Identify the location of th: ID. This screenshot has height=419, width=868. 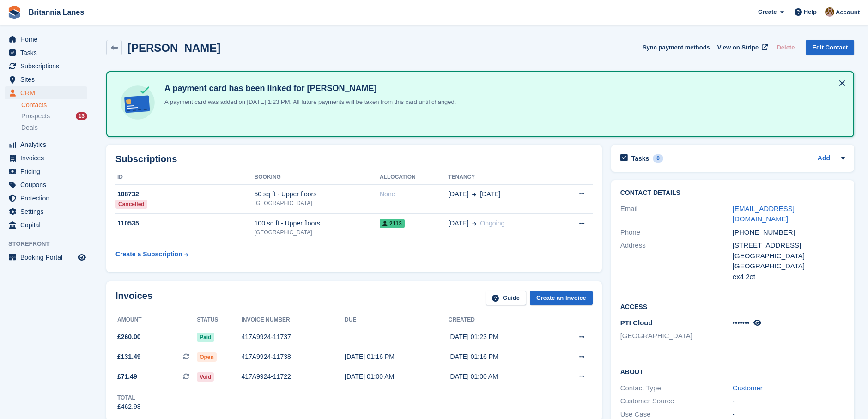
(185, 177).